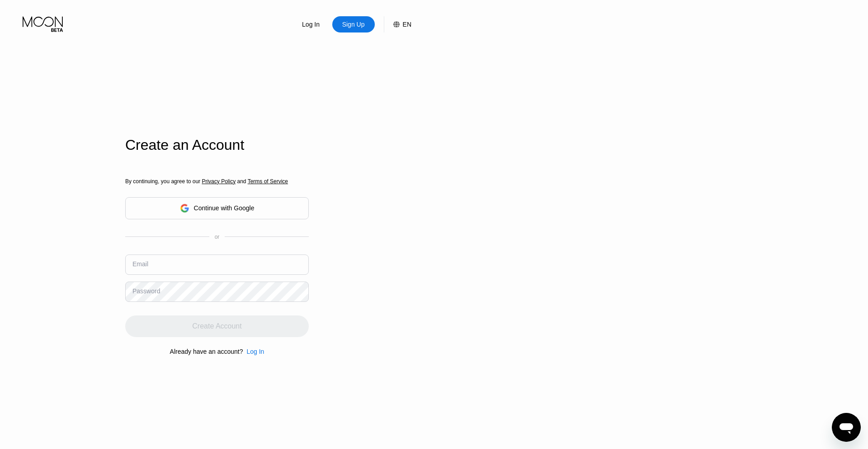  I want to click on span: Terms of Service, so click(267, 182).